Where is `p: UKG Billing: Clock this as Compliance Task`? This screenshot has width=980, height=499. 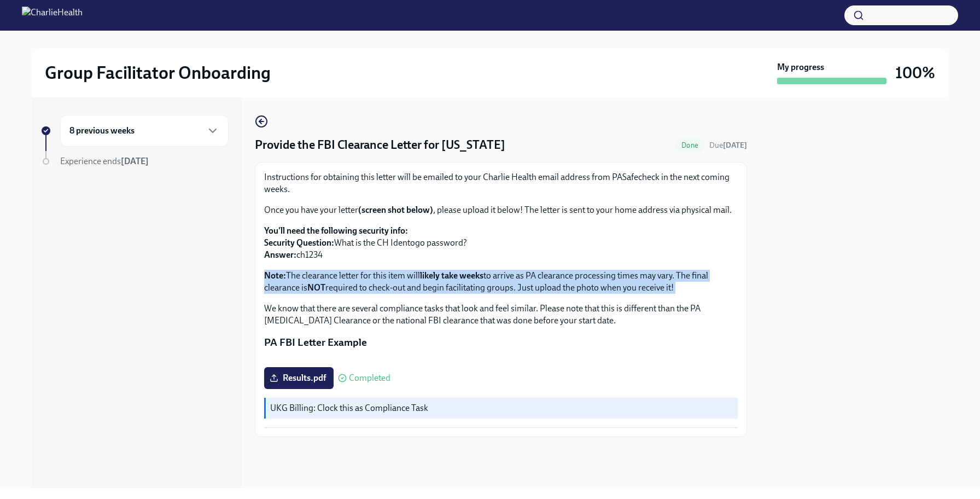 p: UKG Billing: Clock this as Compliance Task is located at coordinates (501, 408).